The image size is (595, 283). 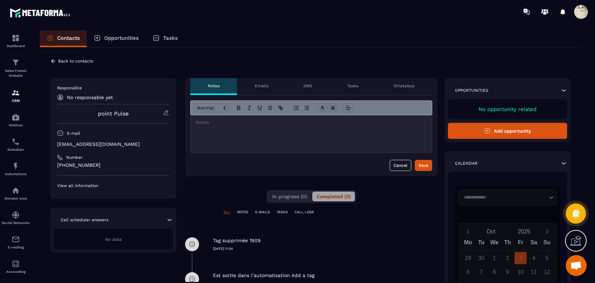 I want to click on p: Back to contacts, so click(x=76, y=61).